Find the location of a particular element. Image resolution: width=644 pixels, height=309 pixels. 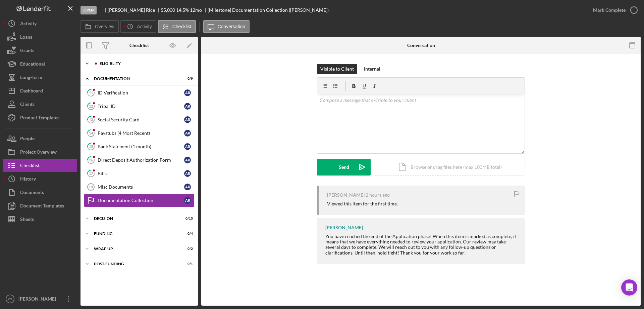

button: Document Templates is located at coordinates (40, 206).